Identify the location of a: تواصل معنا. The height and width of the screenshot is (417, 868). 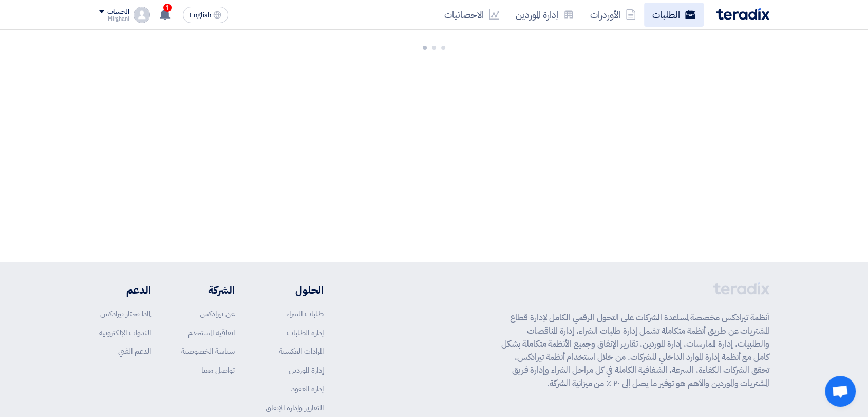
(218, 370).